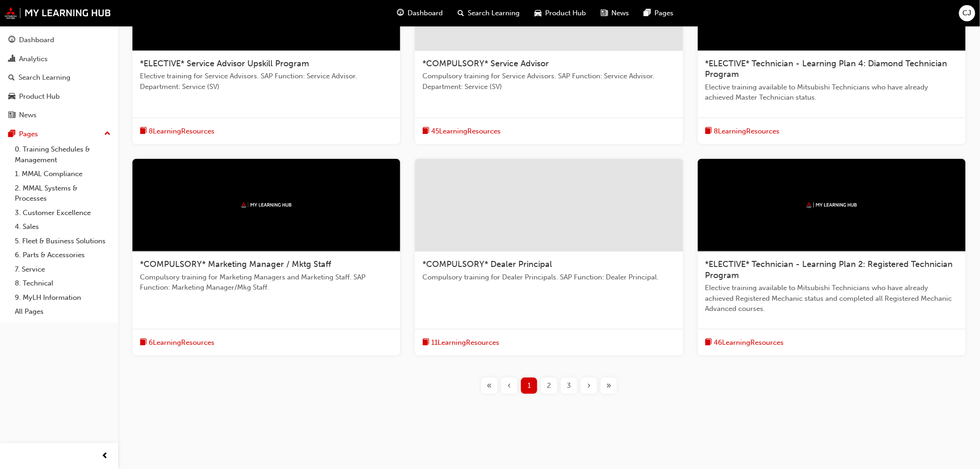 Image resolution: width=980 pixels, height=469 pixels. I want to click on span: CJ, so click(967, 13).